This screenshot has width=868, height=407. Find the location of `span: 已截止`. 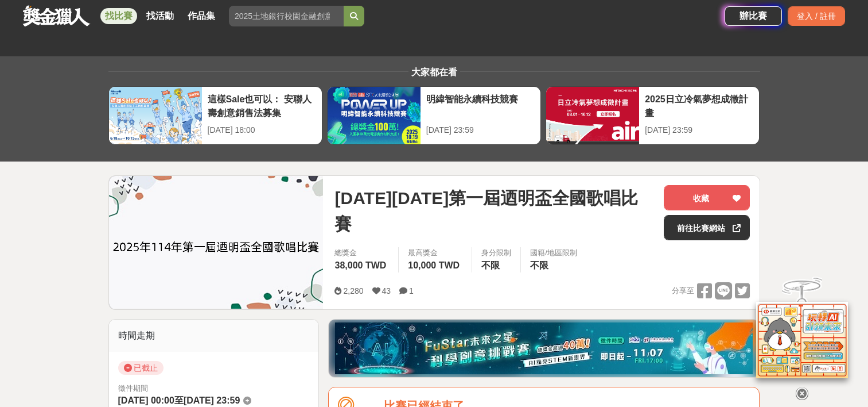

span: 已截止 is located at coordinates (141, 367).